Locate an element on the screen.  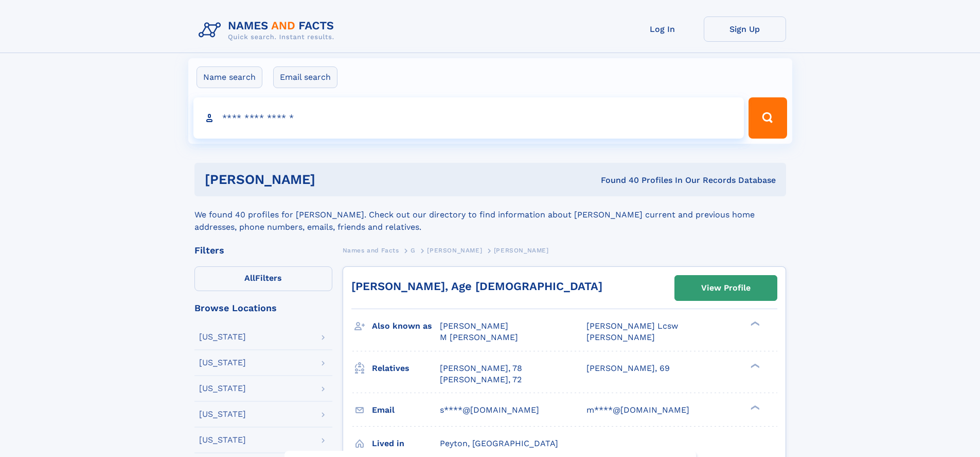
div: Found 40 Profiles In Our Records Database is located at coordinates (617, 180).